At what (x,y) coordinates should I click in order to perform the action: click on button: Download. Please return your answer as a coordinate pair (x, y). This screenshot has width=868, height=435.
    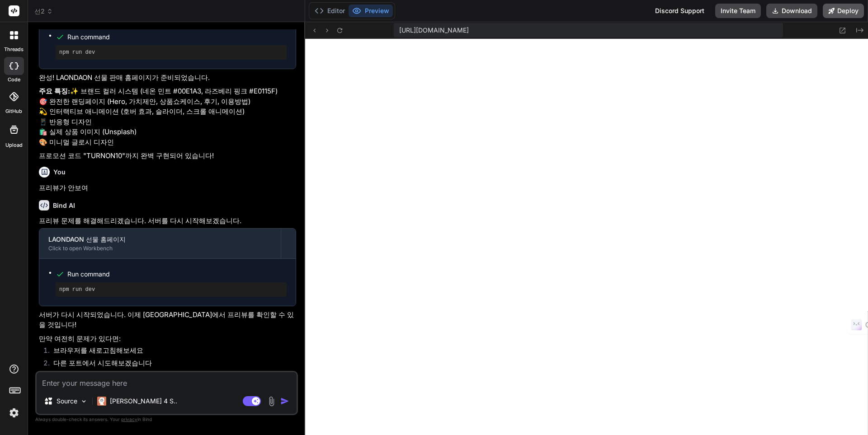
    Looking at the image, I should click on (792, 11).